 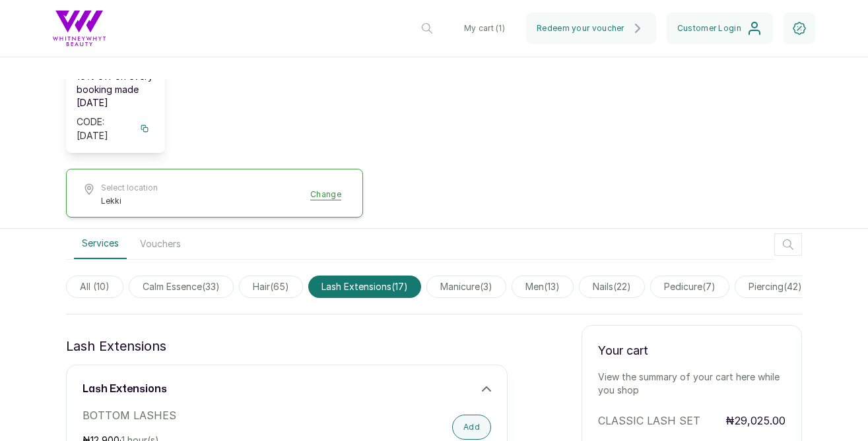 What do you see at coordinates (472, 428) in the screenshot?
I see `button: Add` at bounding box center [472, 428].